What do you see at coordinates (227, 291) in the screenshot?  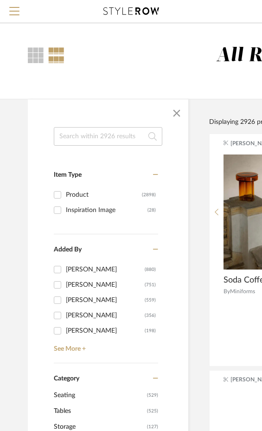 I see `span: By` at bounding box center [227, 291].